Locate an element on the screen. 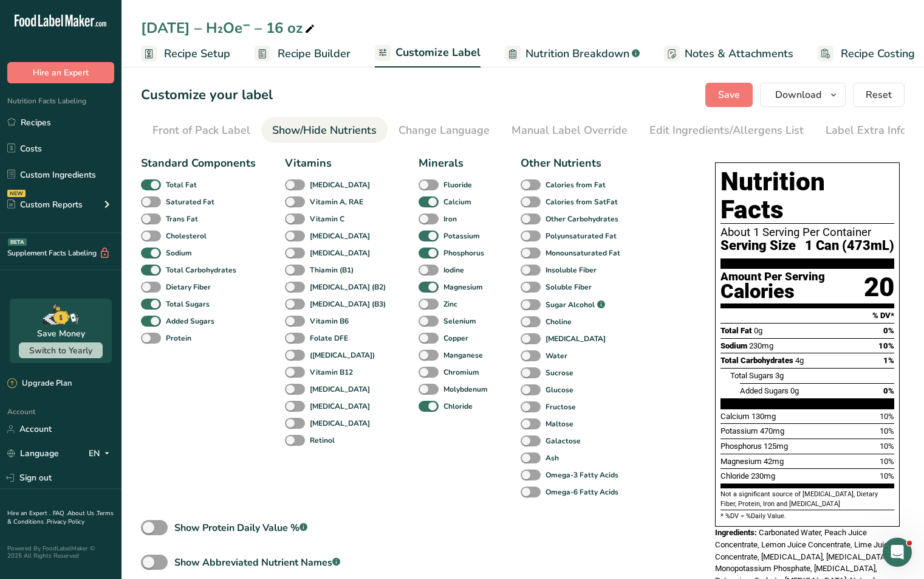  b: Omega-3 Fatty Acids is located at coordinates (582, 475).